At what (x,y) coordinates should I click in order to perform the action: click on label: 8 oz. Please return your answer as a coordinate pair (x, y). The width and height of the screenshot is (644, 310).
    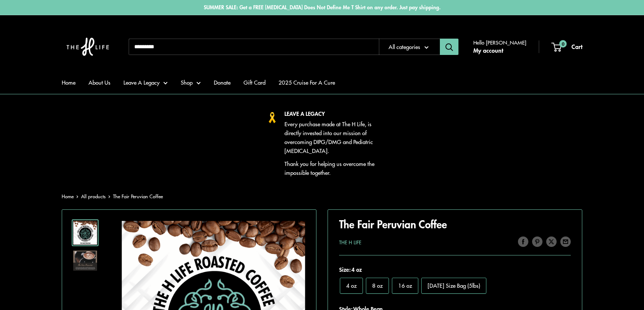
    Looking at the image, I should click on (377, 286).